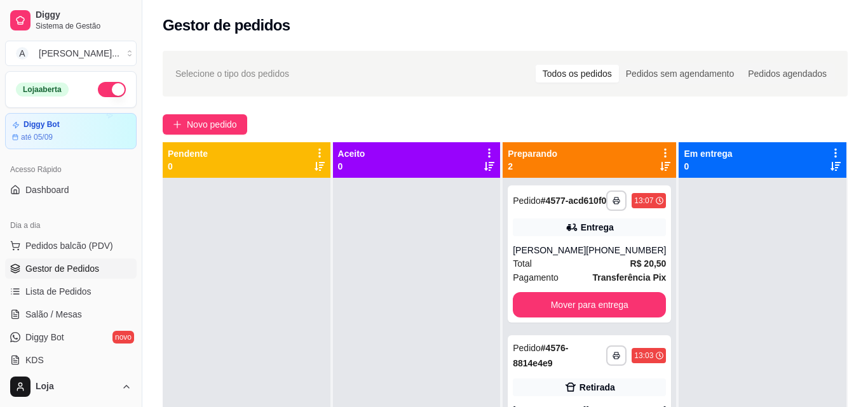 The width and height of the screenshot is (868, 407). I want to click on button: Pedidos balcão (PDV), so click(71, 246).